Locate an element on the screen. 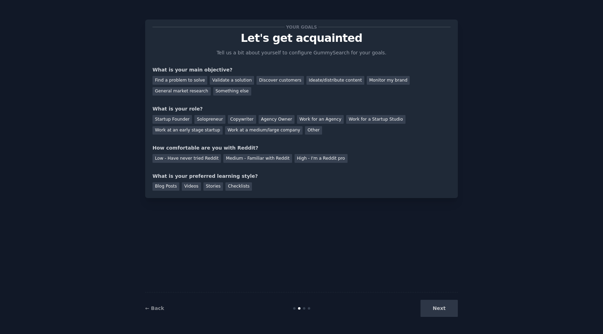 The width and height of the screenshot is (603, 334). div: Low - Have never tried Reddit is located at coordinates (187, 158).